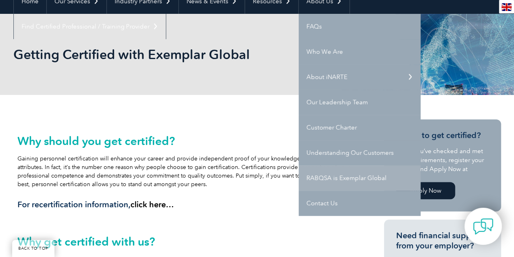 This screenshot has height=257, width=514. Describe the element at coordinates (360, 203) in the screenshot. I see `a: Contact Us` at that location.